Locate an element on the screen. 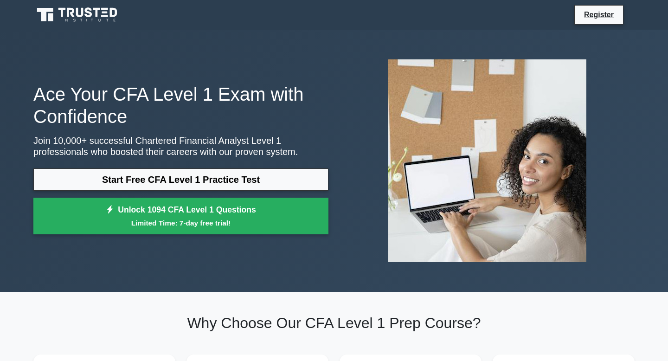 The image size is (668, 361). a: Register is located at coordinates (598, 14).